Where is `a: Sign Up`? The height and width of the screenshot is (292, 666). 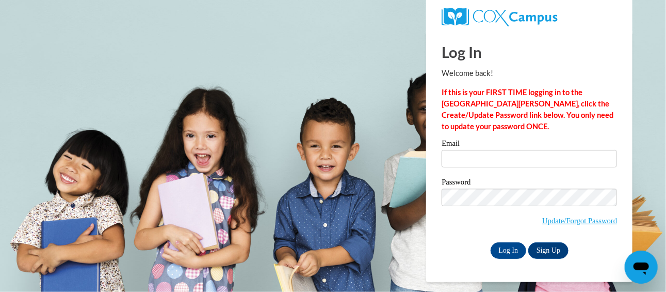 a: Sign Up is located at coordinates (549, 250).